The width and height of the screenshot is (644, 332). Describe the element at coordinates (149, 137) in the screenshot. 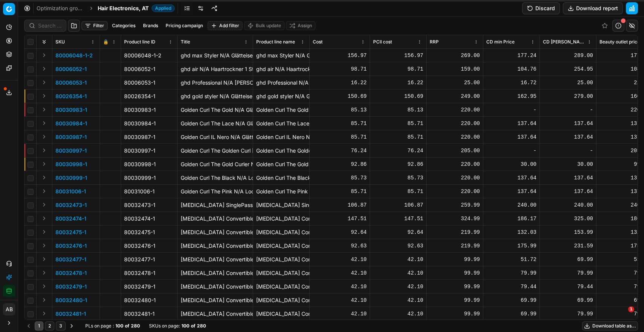

I see `div: 80030987-1` at that location.